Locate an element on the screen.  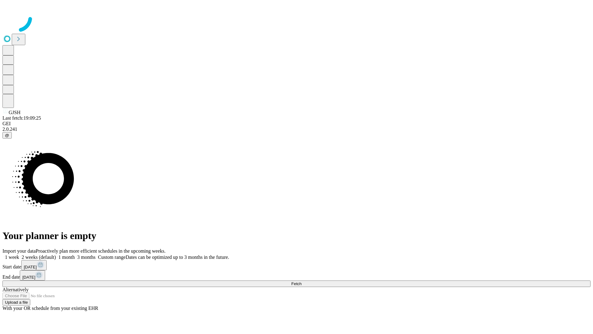
div: GEI is located at coordinates (297, 124).